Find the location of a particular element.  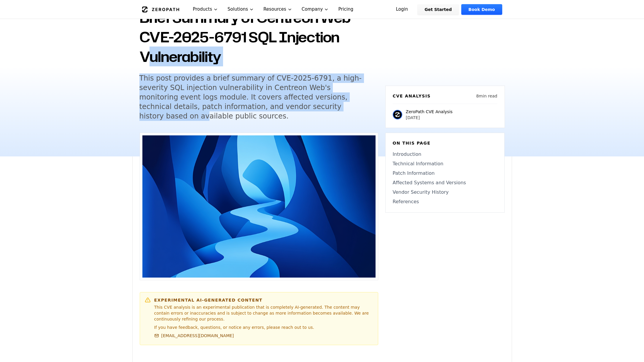

p: If you have feedback, questions, or notice any errors, please reach out to us. is located at coordinates (264, 328).